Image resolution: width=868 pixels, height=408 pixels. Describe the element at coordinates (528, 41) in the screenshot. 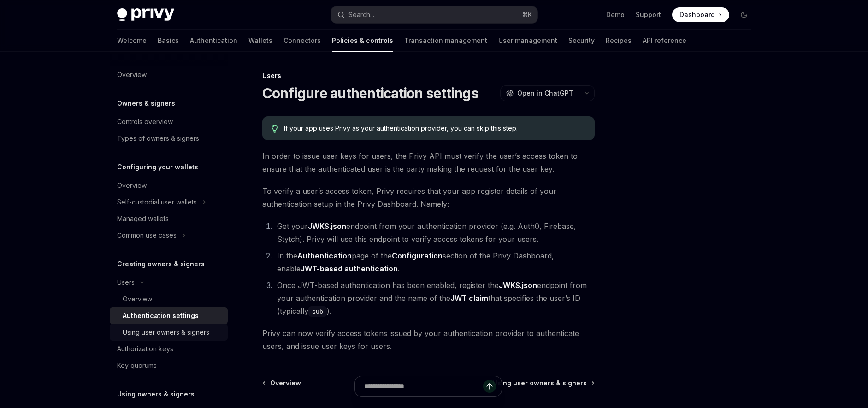

I see `a: User management` at that location.